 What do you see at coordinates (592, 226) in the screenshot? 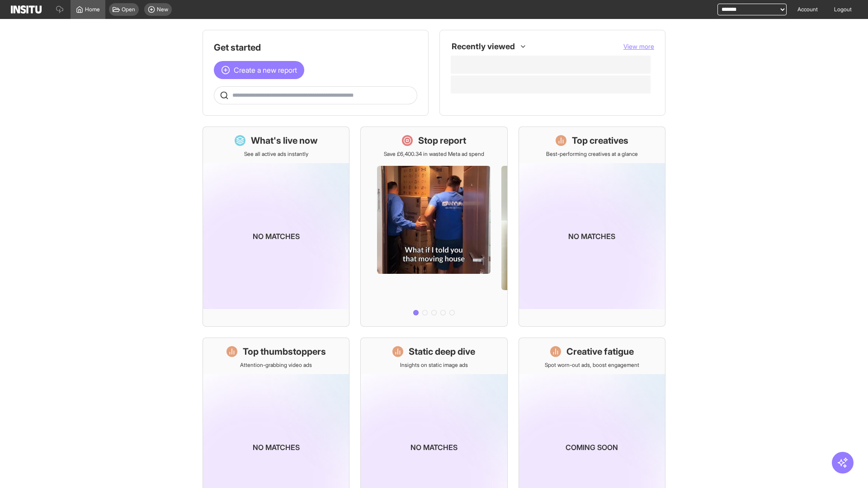
I see `a: Top creativesBest-performing creatives at a glanceNo matches` at bounding box center [592, 226].